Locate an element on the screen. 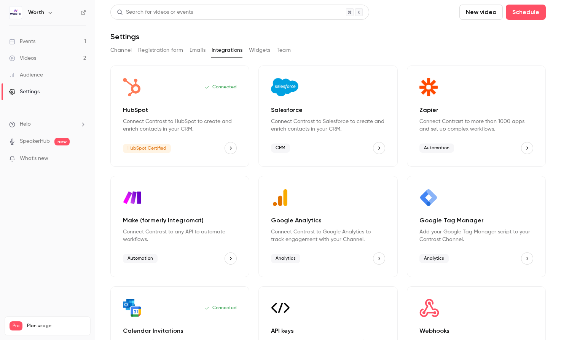 The width and height of the screenshot is (561, 340). p: Make (formerly Integromat) is located at coordinates (180, 220).